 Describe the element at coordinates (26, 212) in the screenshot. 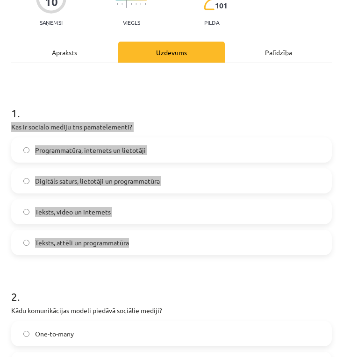

I see `input: Teksts, video un internets` at that location.